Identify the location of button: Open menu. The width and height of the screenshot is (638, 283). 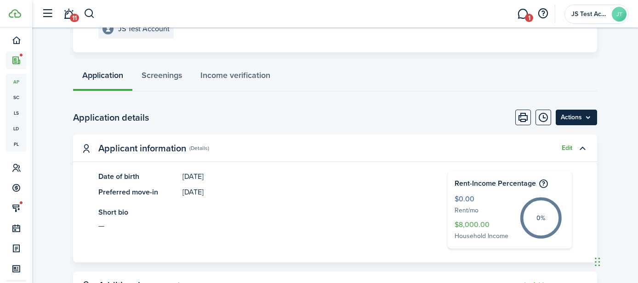
(576, 118).